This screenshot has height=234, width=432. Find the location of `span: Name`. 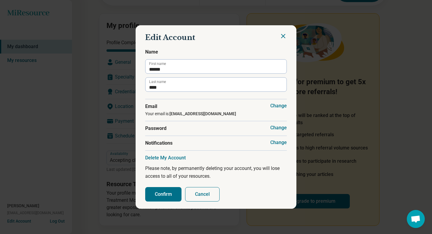

span: Name is located at coordinates (216, 52).